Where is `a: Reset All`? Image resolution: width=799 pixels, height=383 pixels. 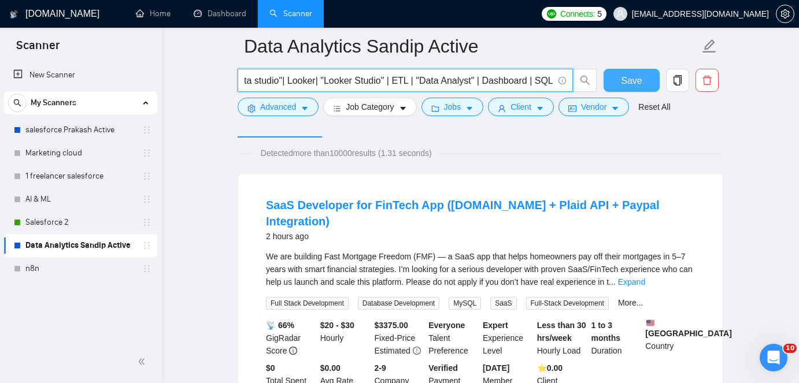
a: Reset All is located at coordinates (654, 107).